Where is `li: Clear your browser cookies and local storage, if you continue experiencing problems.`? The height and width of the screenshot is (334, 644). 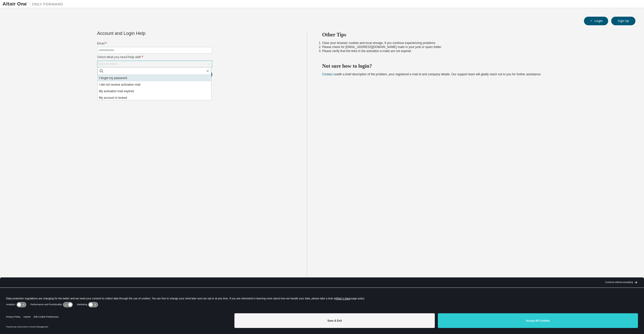 li: Clear your browser cookies and local storage, if you continue experiencing problems. is located at coordinates (475, 43).